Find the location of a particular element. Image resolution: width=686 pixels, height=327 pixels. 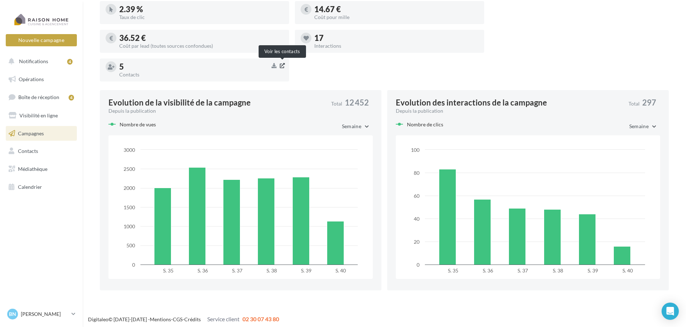

a: Crédits is located at coordinates (193, 319).